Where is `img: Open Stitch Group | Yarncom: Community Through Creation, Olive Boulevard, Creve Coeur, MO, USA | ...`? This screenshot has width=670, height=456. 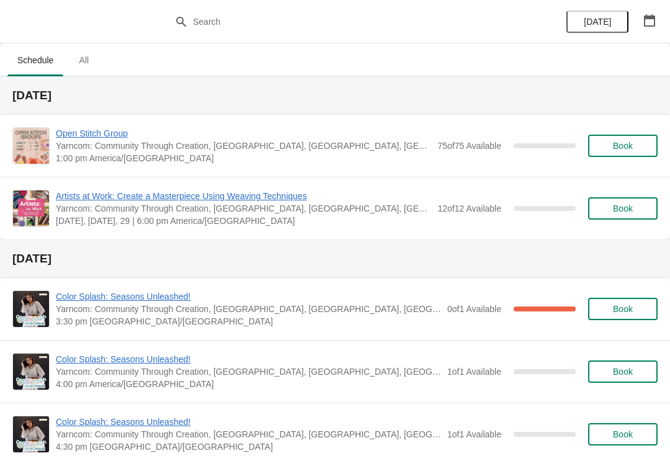 img: Open Stitch Group | Yarncom: Community Through Creation, Olive Boulevard, Creve Coeur, MO, USA | ... is located at coordinates (31, 146).